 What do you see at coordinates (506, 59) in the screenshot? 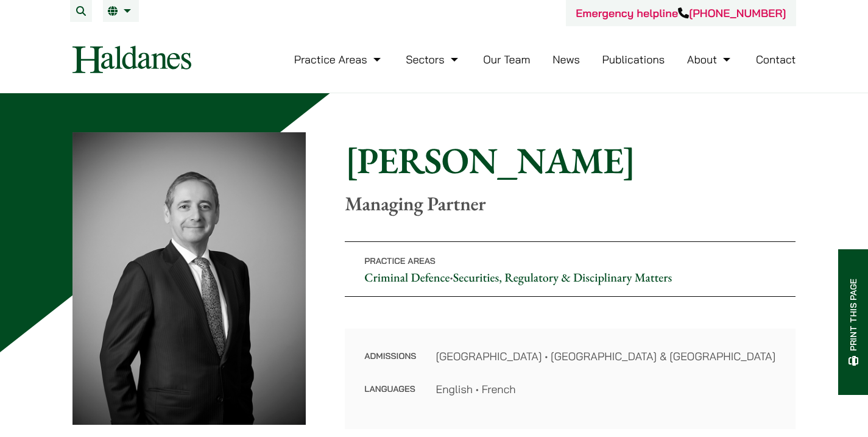
I see `a: Our Team` at bounding box center [506, 59].